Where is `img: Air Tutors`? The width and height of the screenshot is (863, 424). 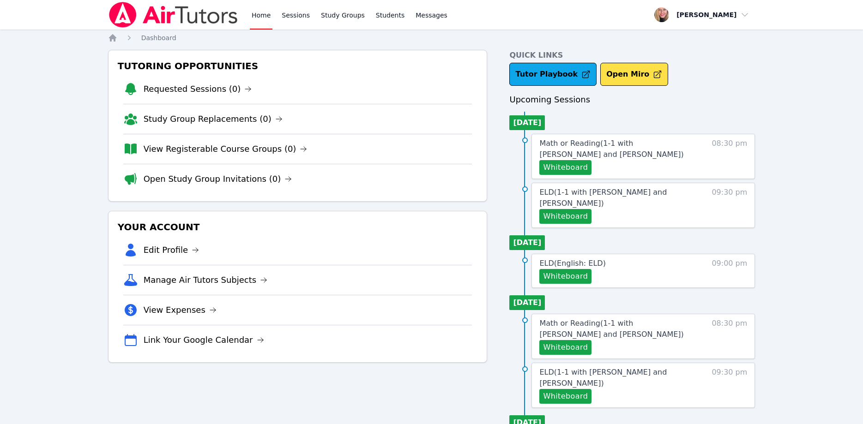 img: Air Tutors is located at coordinates (173, 15).